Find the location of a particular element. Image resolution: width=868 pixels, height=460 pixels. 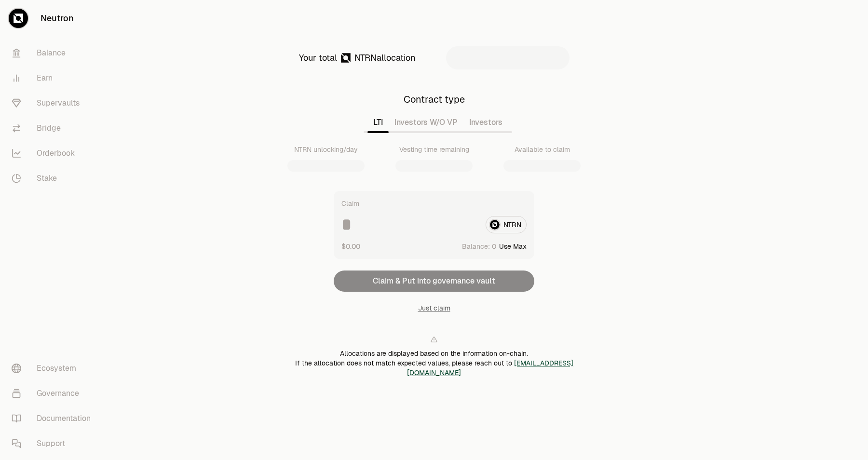

button: Use Max is located at coordinates (513, 246).